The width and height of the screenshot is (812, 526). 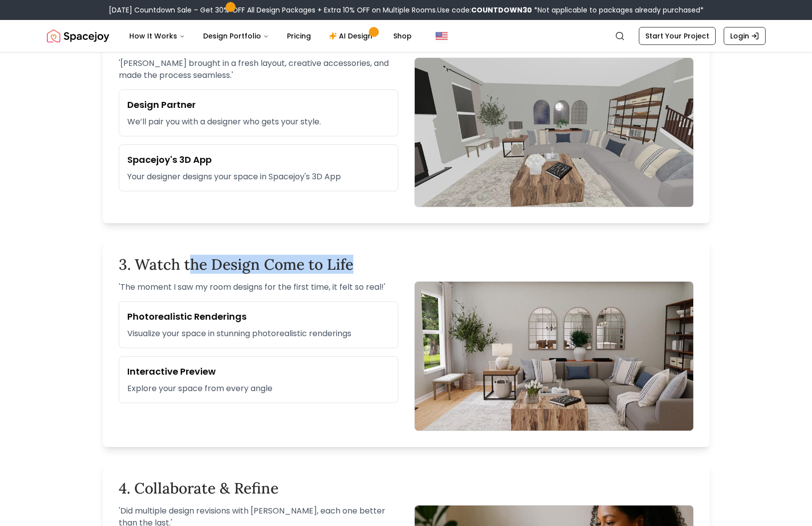 I want to click on h2: 3. Watch the Design Come to Life, so click(x=406, y=264).